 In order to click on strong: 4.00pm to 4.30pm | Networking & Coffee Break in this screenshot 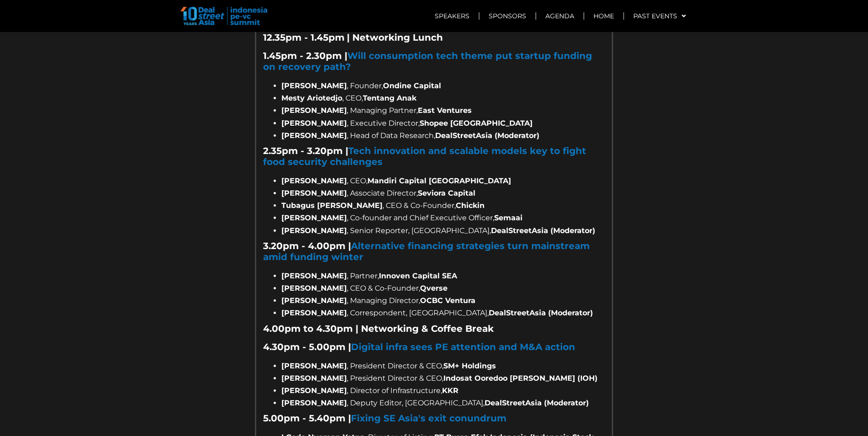, I will do `click(379, 329)`.